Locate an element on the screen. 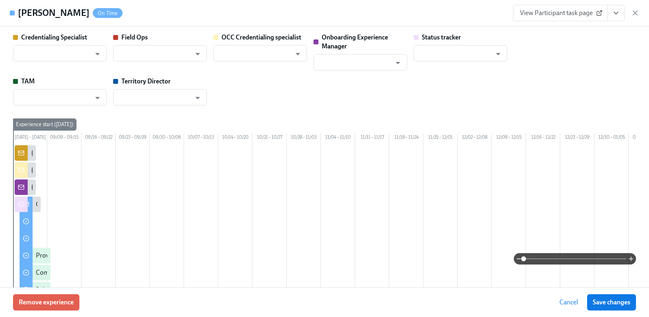 The image size is (649, 317). div: {{ participant.fullName }} has been enrolled in the state credentialing process is located at coordinates (137, 170).